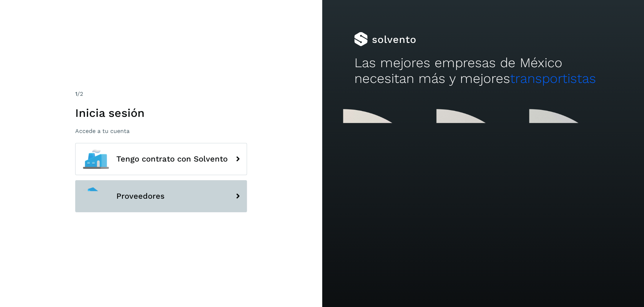  I want to click on h1: Inicia sesión, so click(161, 113).